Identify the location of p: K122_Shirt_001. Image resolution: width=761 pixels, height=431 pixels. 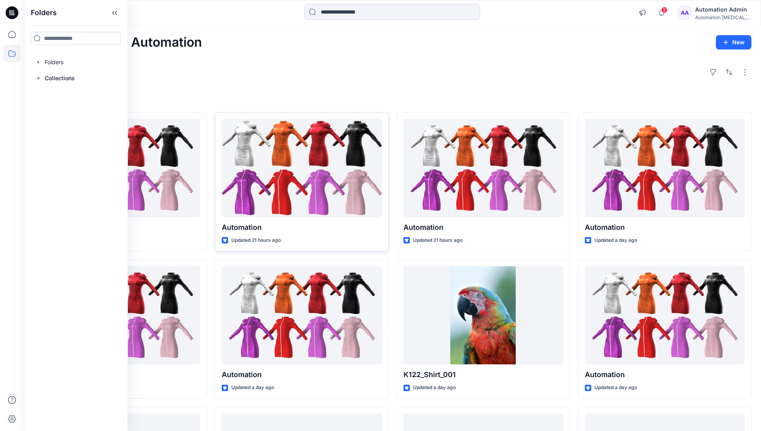
(483, 375).